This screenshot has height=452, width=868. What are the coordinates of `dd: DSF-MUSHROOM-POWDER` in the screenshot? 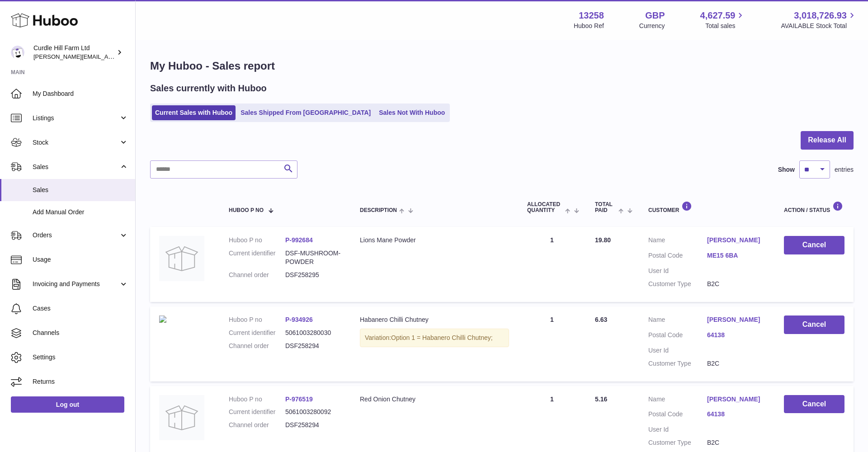 It's located at (313, 258).